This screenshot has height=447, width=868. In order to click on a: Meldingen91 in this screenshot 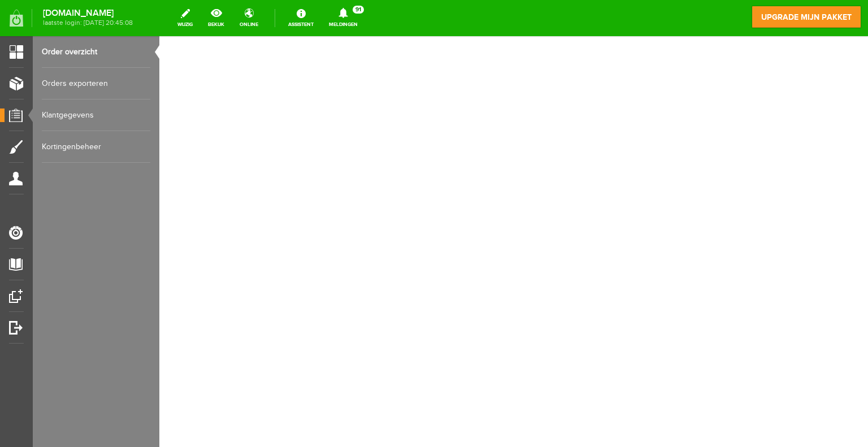, I will do `click(343, 18)`.